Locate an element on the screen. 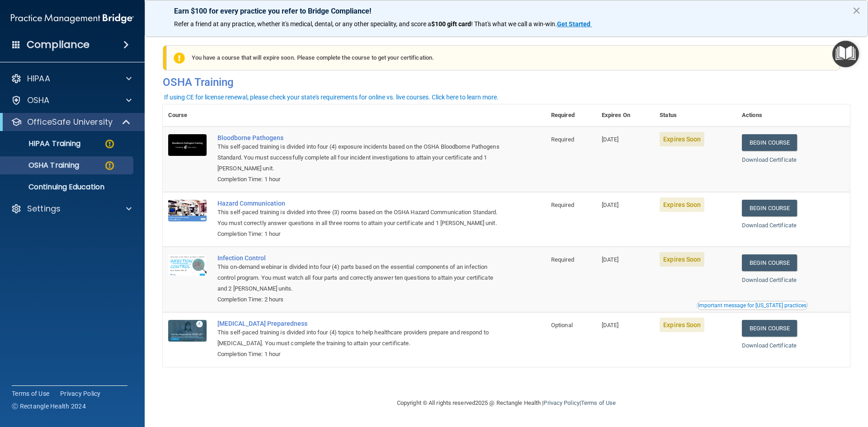 This screenshot has height=427, width=868. div: Bloodborne Pathogens is located at coordinates (359, 138).